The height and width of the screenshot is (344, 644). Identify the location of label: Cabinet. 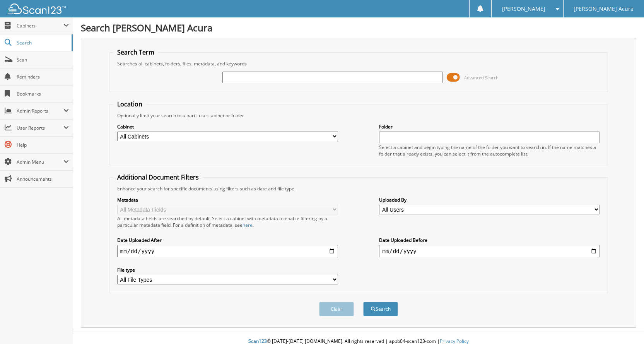
(228, 127).